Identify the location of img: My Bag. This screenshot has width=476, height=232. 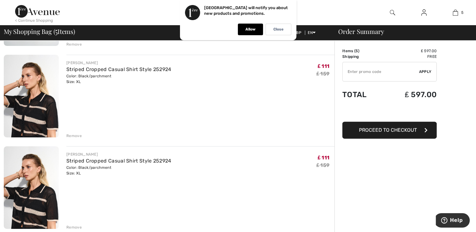
(455, 13).